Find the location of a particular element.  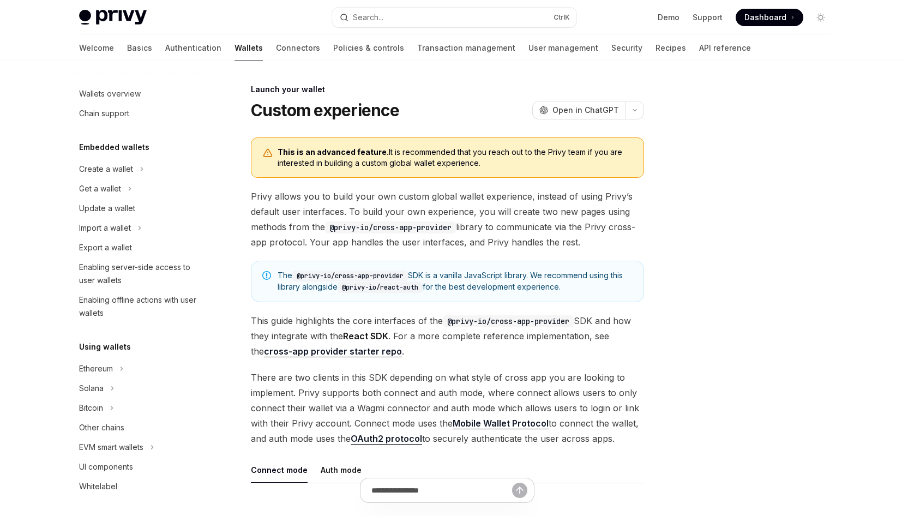

a: OAuth2 protocol is located at coordinates (386, 438).